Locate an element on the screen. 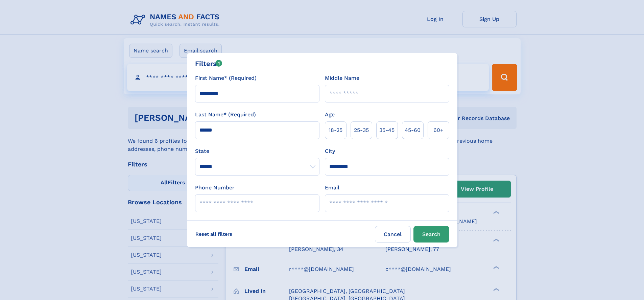 This screenshot has width=644, height=300. label: Email is located at coordinates (332, 188).